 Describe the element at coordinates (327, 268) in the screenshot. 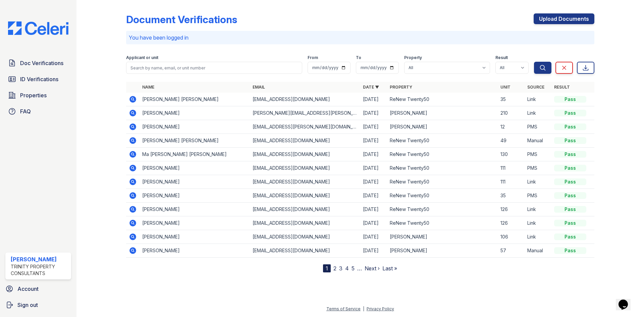

I see `div: 1` at that location.